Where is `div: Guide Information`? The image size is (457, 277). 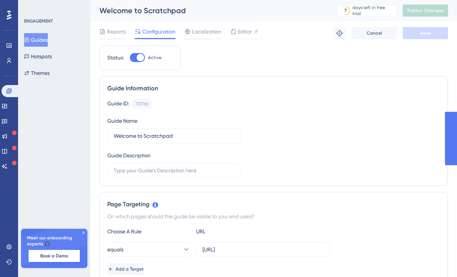
div: Guide Information is located at coordinates (274, 88).